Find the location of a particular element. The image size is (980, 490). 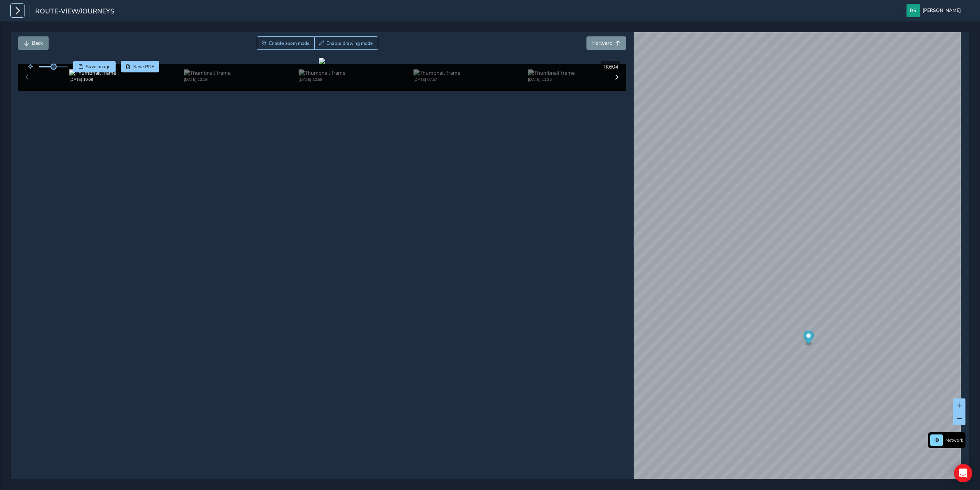

div: Open Intercom Messenger is located at coordinates (963, 473).